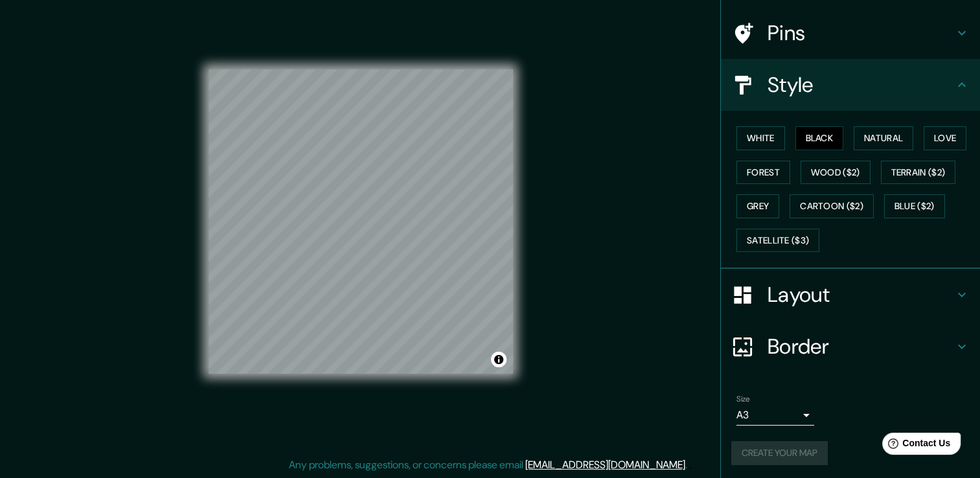 The width and height of the screenshot is (980, 478). I want to click on label: Size, so click(743, 399).